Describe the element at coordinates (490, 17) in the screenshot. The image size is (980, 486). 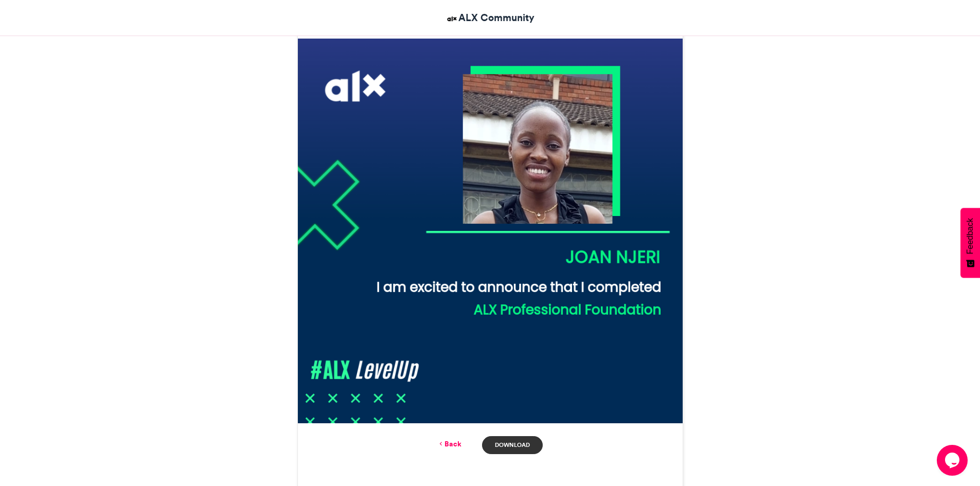
I see `a: ALX Community` at that location.